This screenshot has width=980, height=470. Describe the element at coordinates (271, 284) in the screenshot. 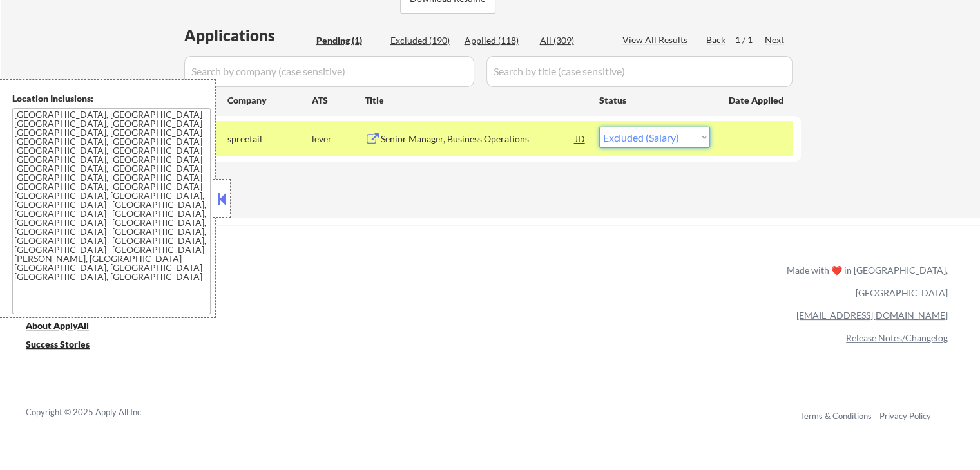

I see `a: Refer & earn free applications 👯‍♀️` at that location.